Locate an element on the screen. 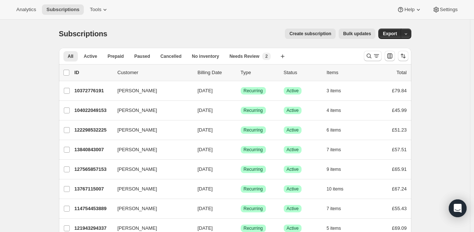  button: Bulk updates is located at coordinates (356, 34).